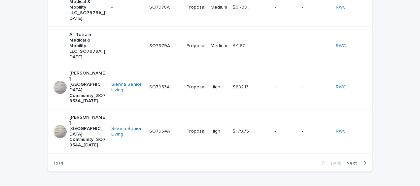  I want to click on span: Back, so click(334, 163).